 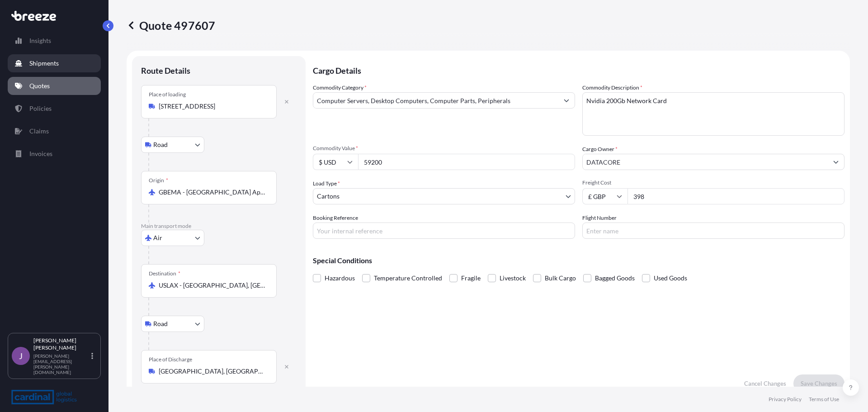 What do you see at coordinates (713, 231) in the screenshot?
I see `input: Enter name` at bounding box center [713, 231].